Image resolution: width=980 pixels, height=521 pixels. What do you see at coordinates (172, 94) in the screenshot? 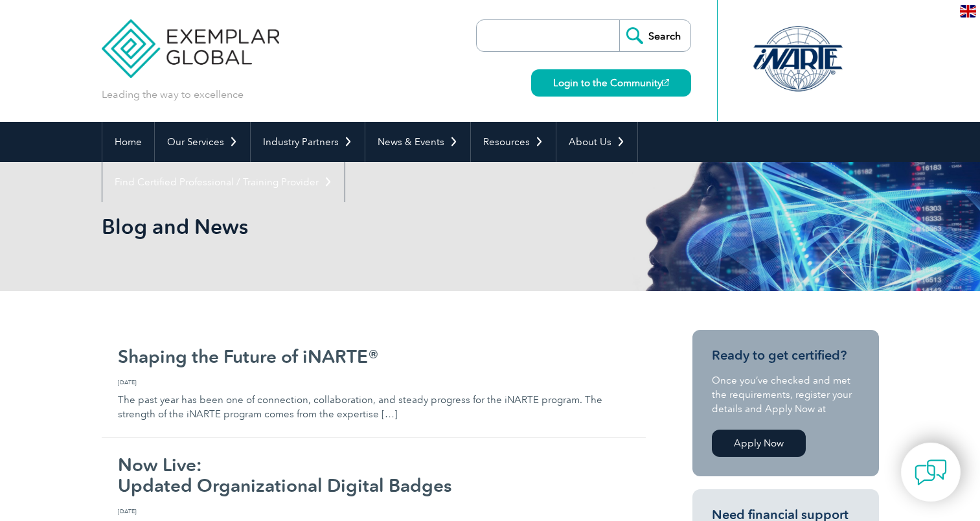
I see `p: Leading the way to excellence` at bounding box center [172, 94].